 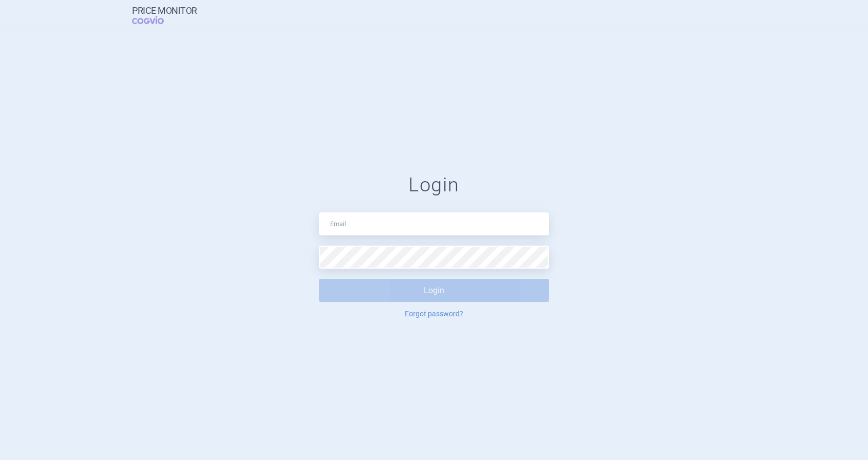 What do you see at coordinates (165, 15) in the screenshot?
I see `a: Price MonitorCOGVIO` at bounding box center [165, 15].